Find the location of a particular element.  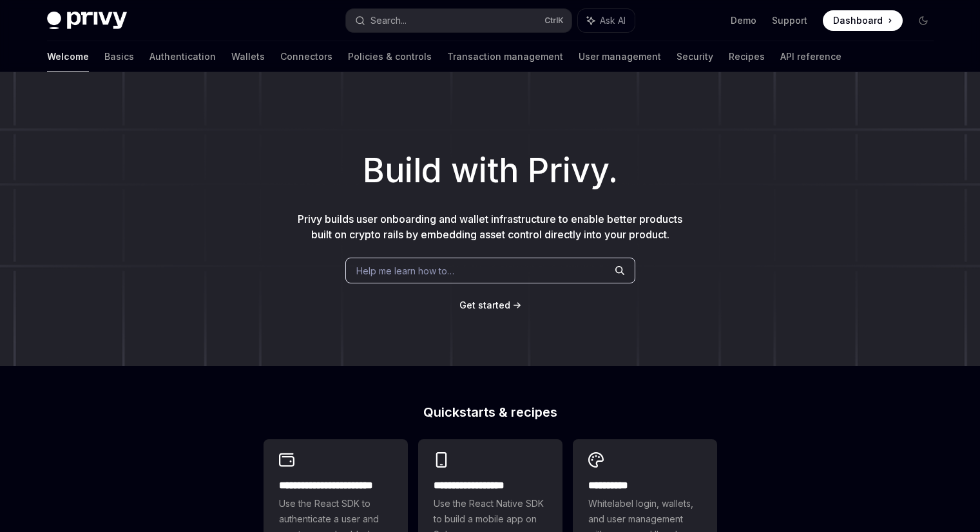

a: Security is located at coordinates (695, 56).